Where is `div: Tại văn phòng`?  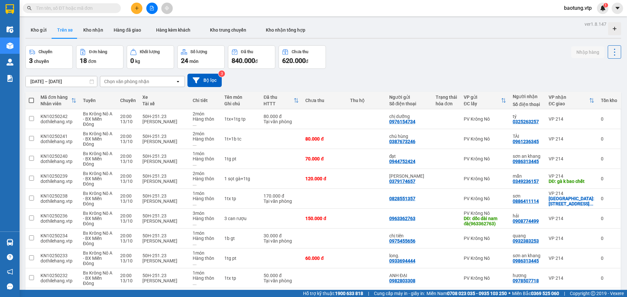
div: Tại văn phòng is located at coordinates (281, 281).